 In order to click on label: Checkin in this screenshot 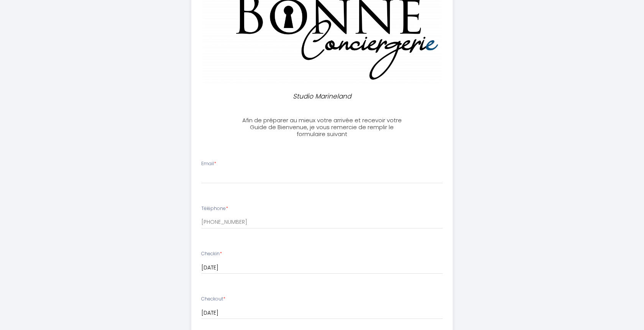, I will do `click(211, 254)`.